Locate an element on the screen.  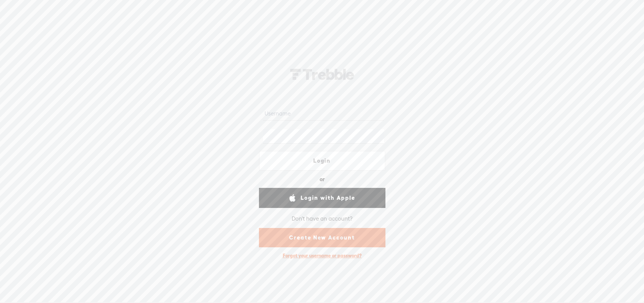
input: Username is located at coordinates (323, 114).